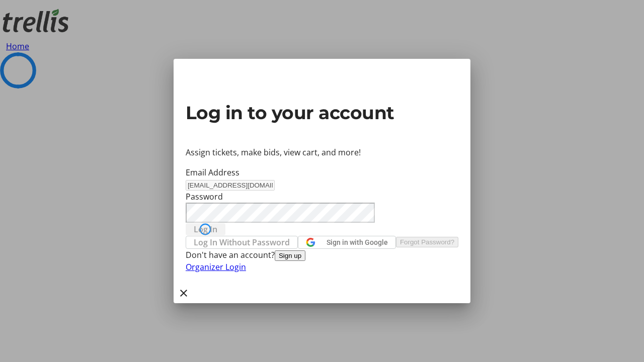 The height and width of the screenshot is (362, 644). What do you see at coordinates (322, 255) in the screenshot?
I see `div: Don't have an account?` at bounding box center [322, 255].